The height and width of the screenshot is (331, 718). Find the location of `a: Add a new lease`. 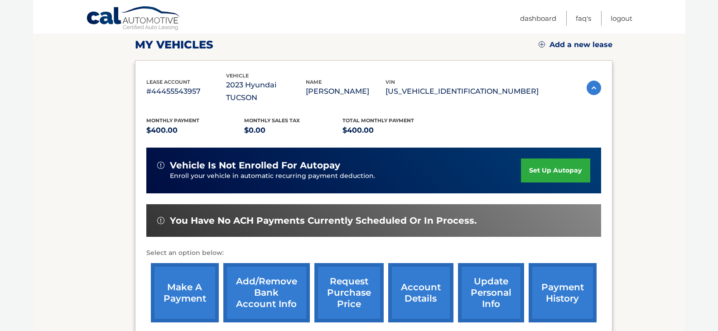

a: Add a new lease is located at coordinates (575, 45).